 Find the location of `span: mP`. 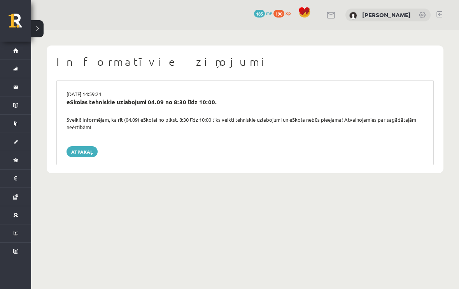

span: mP is located at coordinates (269, 13).